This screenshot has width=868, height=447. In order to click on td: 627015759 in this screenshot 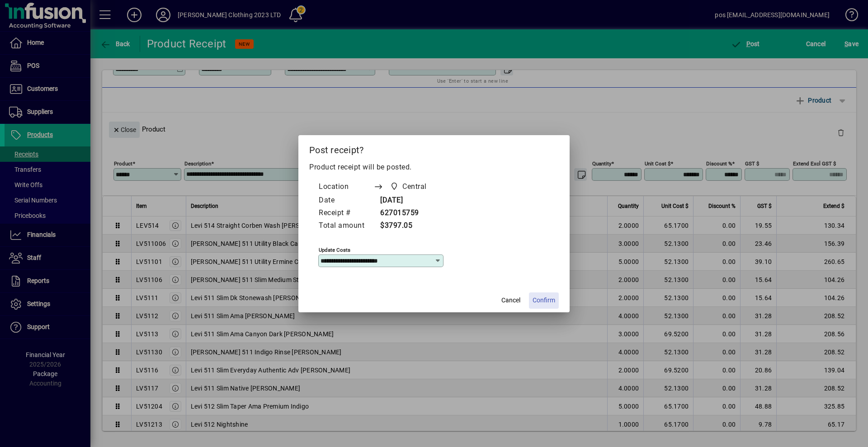, I will do `click(408, 213)`.